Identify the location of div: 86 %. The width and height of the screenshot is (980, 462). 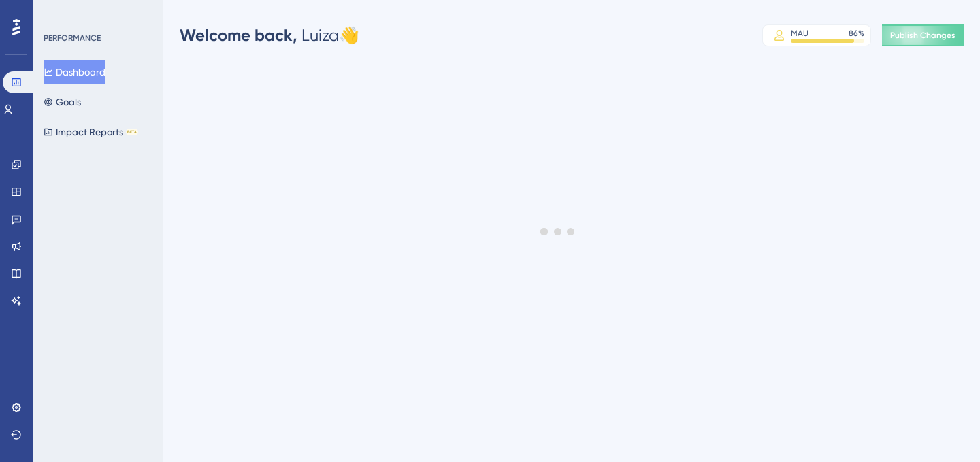
(856, 33).